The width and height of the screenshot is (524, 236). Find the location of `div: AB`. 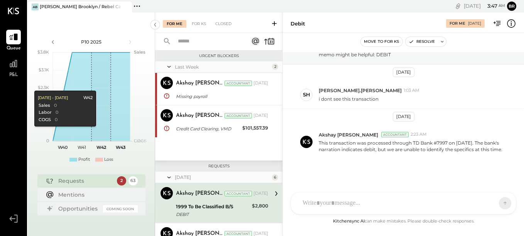

div: AB is located at coordinates (35, 7).